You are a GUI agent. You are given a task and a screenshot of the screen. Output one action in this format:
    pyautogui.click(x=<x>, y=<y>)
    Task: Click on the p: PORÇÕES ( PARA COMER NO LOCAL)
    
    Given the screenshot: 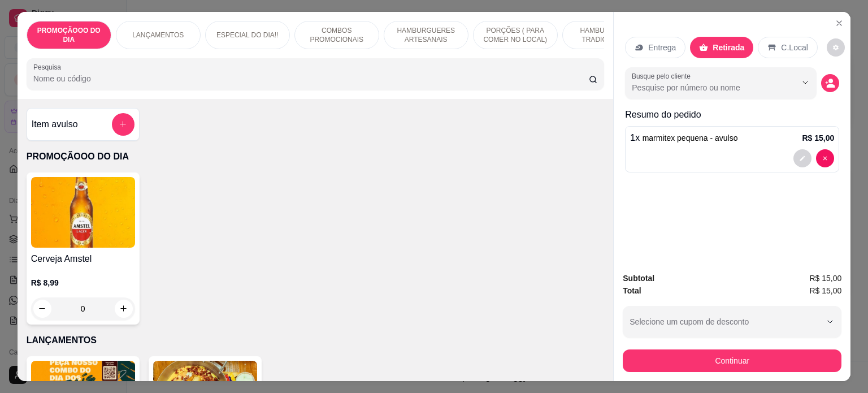 What is the action you would take?
    pyautogui.click(x=516, y=35)
    